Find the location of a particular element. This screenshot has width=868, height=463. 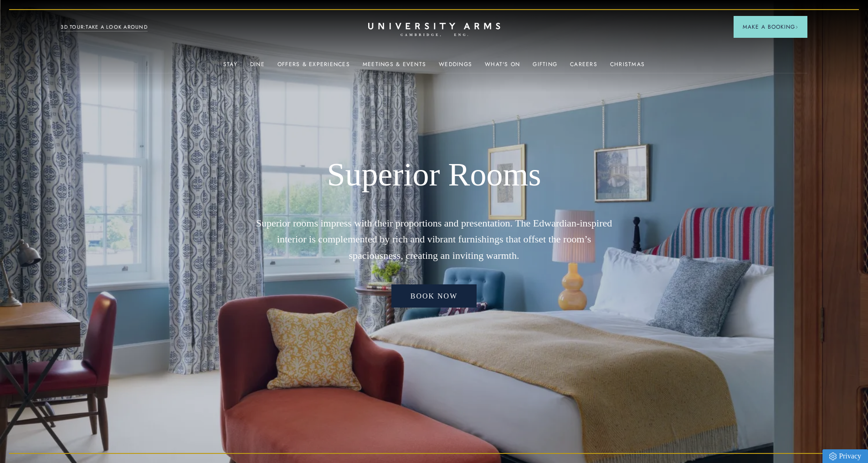

a: Home is located at coordinates (434, 29).